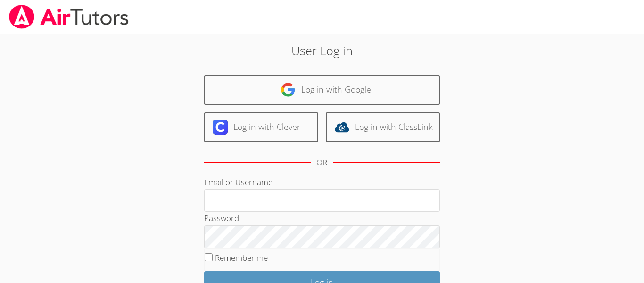  I want to click on a: Log in with ClassLink, so click(383, 127).